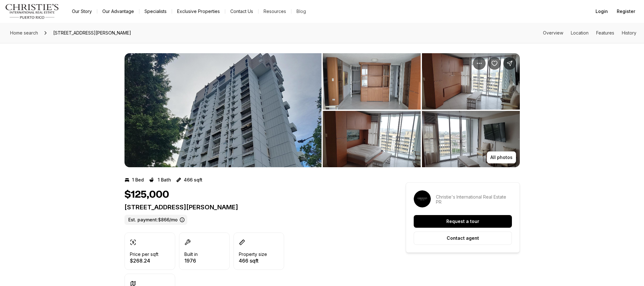 The width and height of the screenshot is (644, 286). Describe the element at coordinates (463, 222) in the screenshot. I see `p: Request a tour` at that location.